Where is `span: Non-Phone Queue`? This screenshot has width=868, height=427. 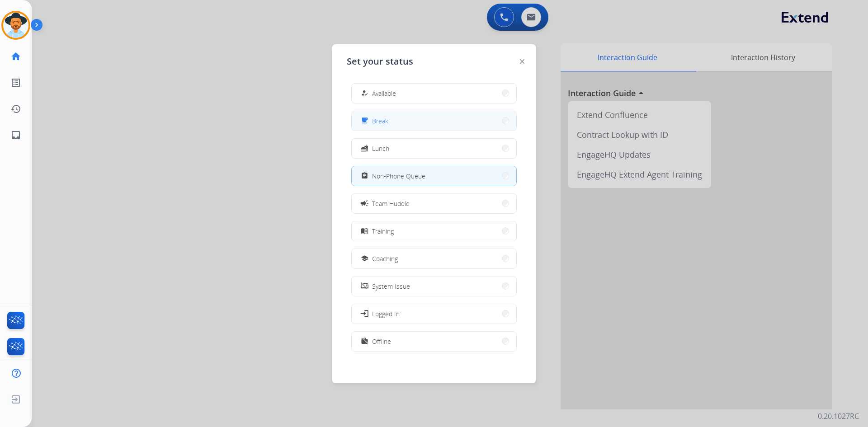 span: Non-Phone Queue is located at coordinates (399, 176).